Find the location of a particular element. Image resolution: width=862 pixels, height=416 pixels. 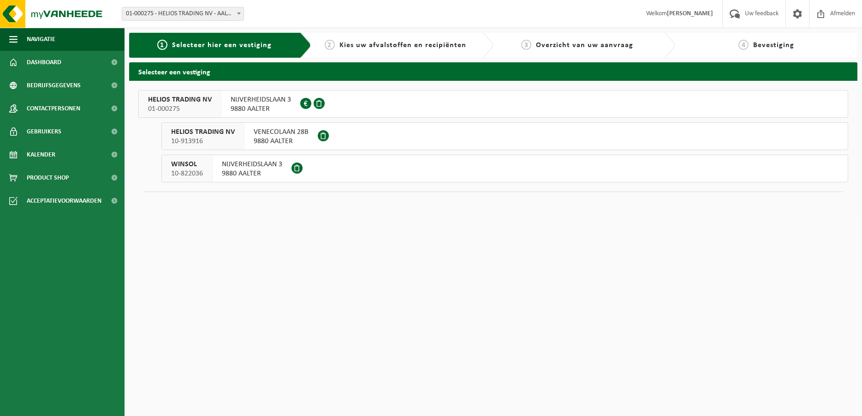

span: VENECOLAAN 28B is located at coordinates (281, 132).